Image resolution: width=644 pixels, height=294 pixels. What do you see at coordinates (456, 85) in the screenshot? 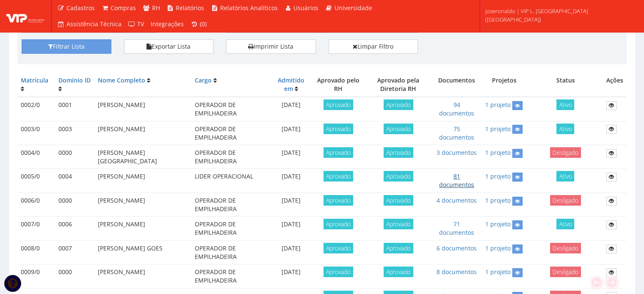
I see `th: Documentos` at bounding box center [456, 85].